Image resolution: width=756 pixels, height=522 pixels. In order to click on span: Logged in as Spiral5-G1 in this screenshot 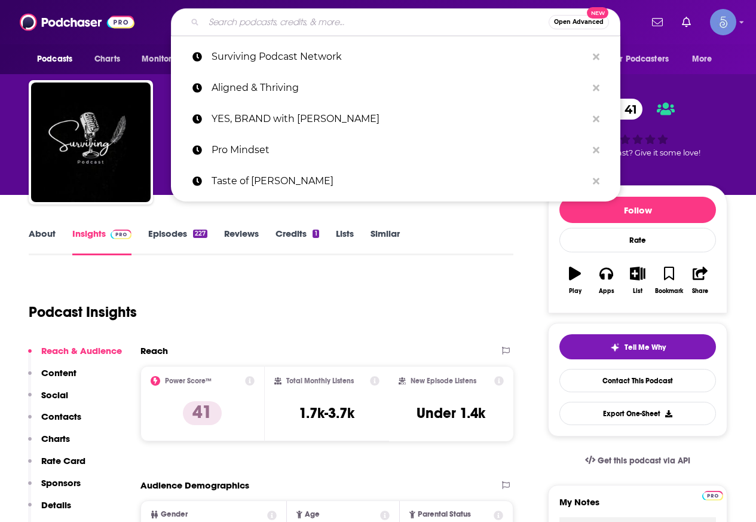, I will do `click(723, 22)`.